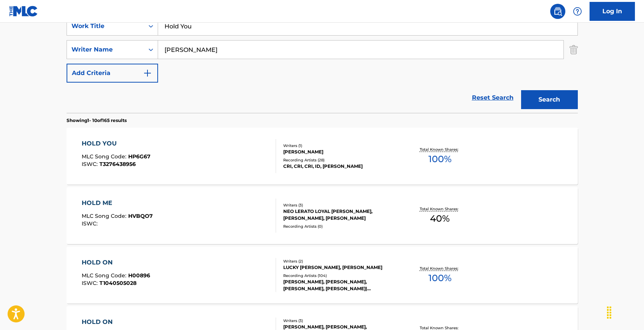 This screenshot has height=330, width=644. Describe the element at coordinates (612, 11) in the screenshot. I see `a: Log In` at that location.